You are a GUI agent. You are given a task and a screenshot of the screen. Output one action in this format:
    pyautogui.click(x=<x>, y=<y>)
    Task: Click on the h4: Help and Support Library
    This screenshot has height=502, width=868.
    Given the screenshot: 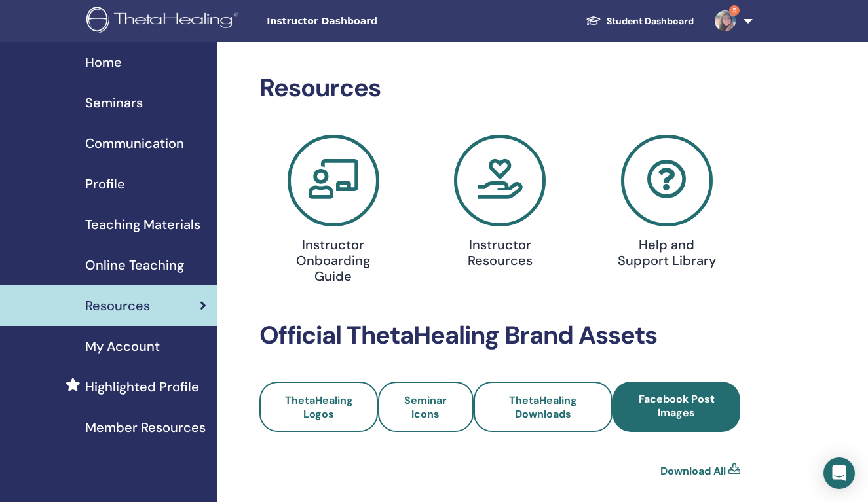 What is the action you would take?
    pyautogui.click(x=667, y=253)
    